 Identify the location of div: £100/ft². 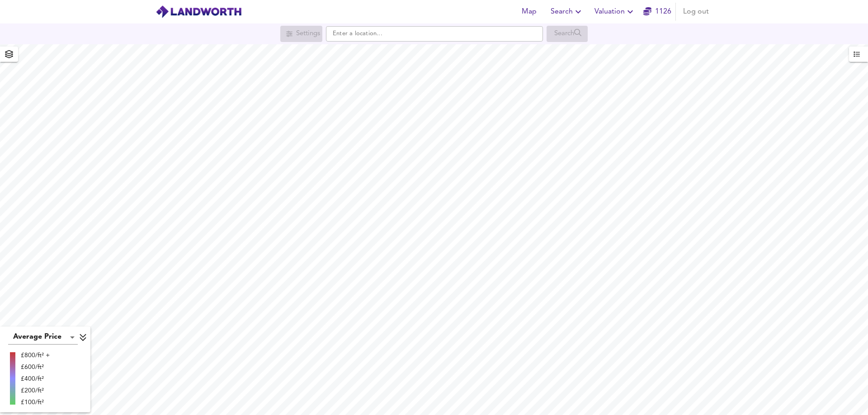
(36, 403).